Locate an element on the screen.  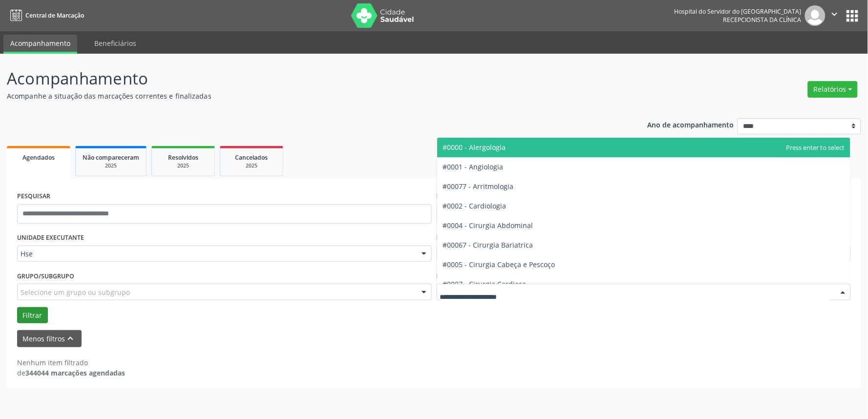
span: Central de Marcação is located at coordinates (55, 15).